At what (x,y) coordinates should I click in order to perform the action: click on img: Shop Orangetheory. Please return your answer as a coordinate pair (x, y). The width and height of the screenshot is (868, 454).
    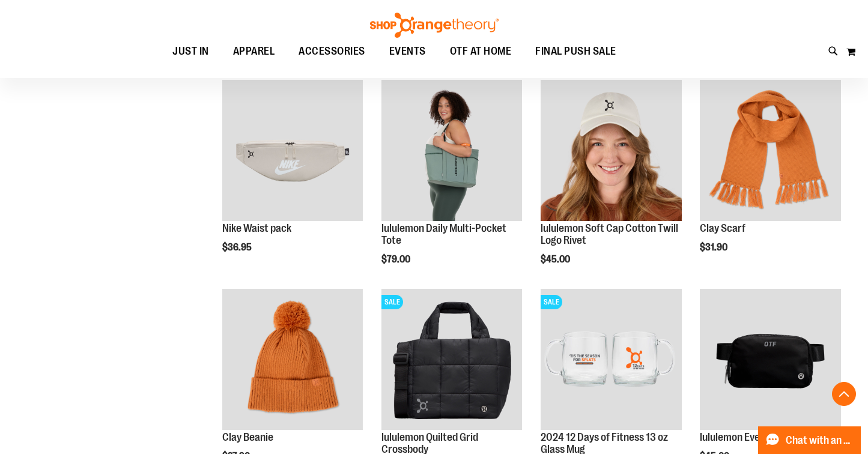
    Looking at the image, I should click on (434, 25).